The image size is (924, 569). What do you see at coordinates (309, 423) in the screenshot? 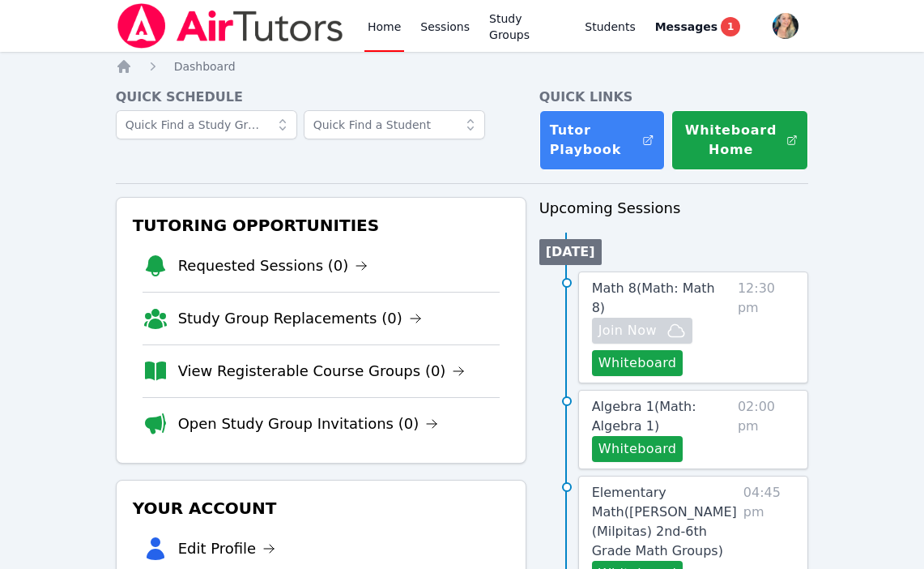
I see `a: Open Study Group Invitations (0)` at bounding box center [309, 423].